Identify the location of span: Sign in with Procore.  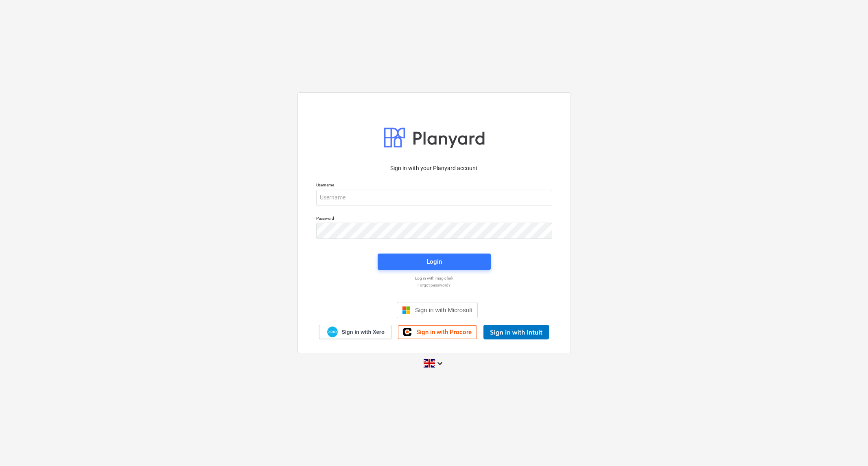
(444, 332).